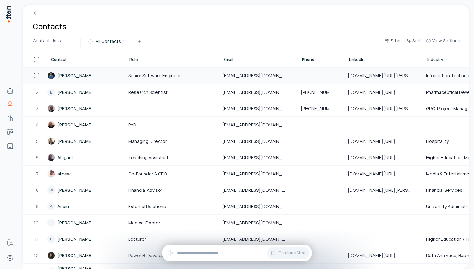  I want to click on span: Medical Doctor, so click(144, 223).